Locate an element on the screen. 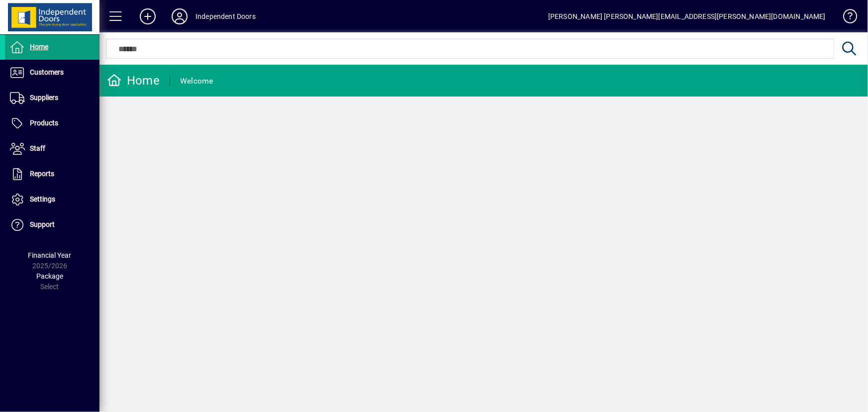 The image size is (868, 412). span: Customers is located at coordinates (47, 72).